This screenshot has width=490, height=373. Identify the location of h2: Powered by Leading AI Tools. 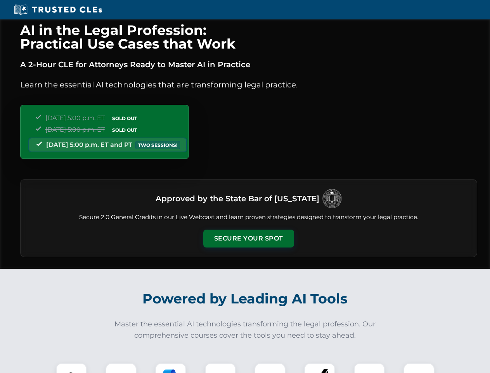
(245, 298).